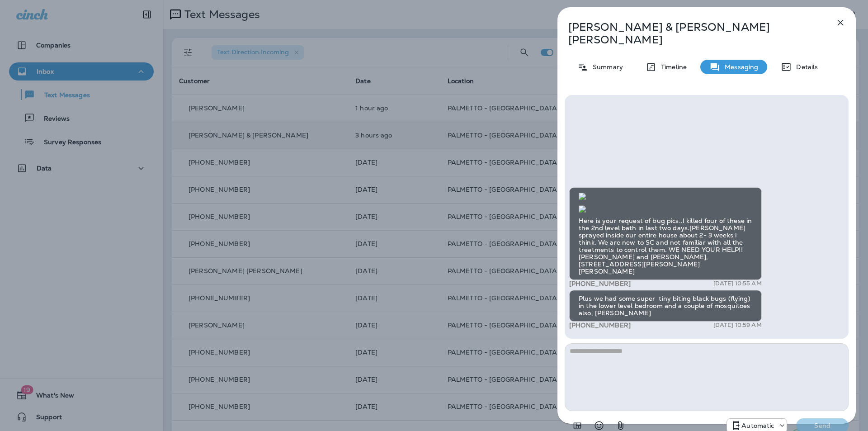  Describe the element at coordinates (606, 67) in the screenshot. I see `p: Summary` at that location.